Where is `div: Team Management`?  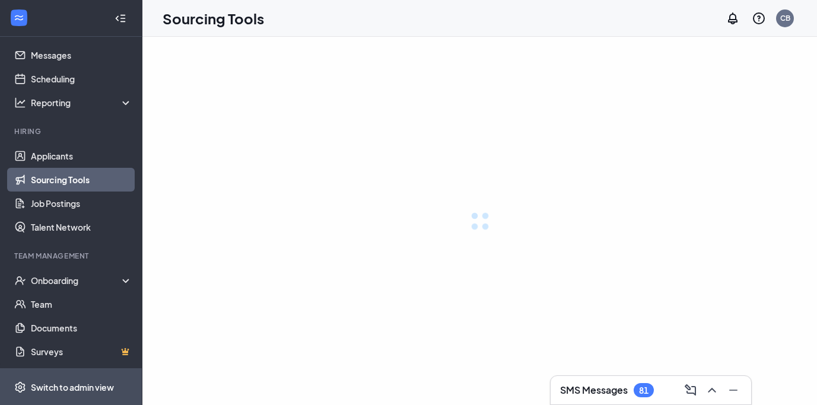 div: Team Management is located at coordinates (72, 256).